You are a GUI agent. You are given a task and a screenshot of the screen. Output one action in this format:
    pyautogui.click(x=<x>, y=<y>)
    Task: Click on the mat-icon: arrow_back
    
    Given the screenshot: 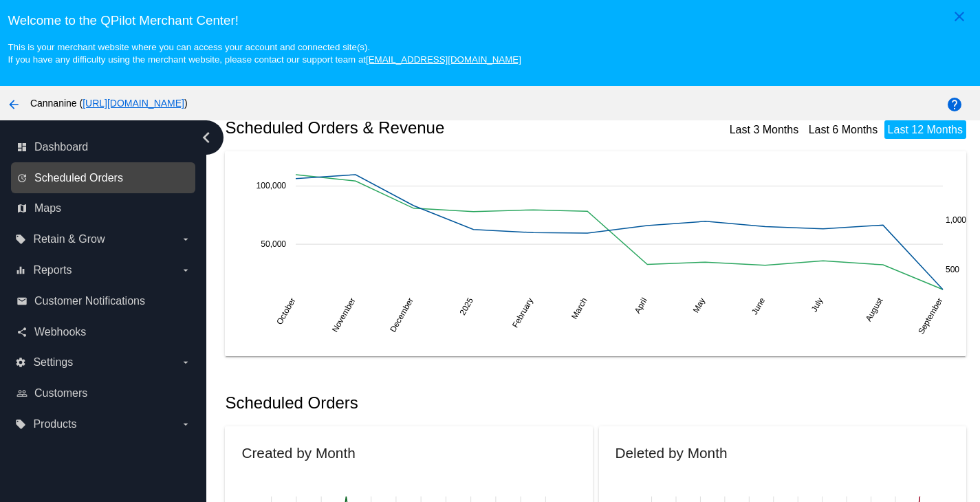 What is the action you would take?
    pyautogui.click(x=14, y=105)
    